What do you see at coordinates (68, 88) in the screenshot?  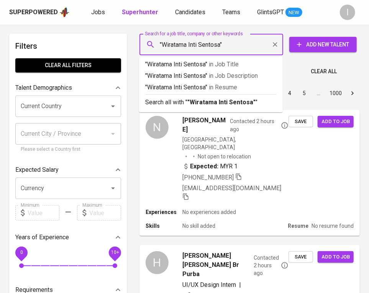 I see `div: Talent Demographics` at bounding box center [68, 88].